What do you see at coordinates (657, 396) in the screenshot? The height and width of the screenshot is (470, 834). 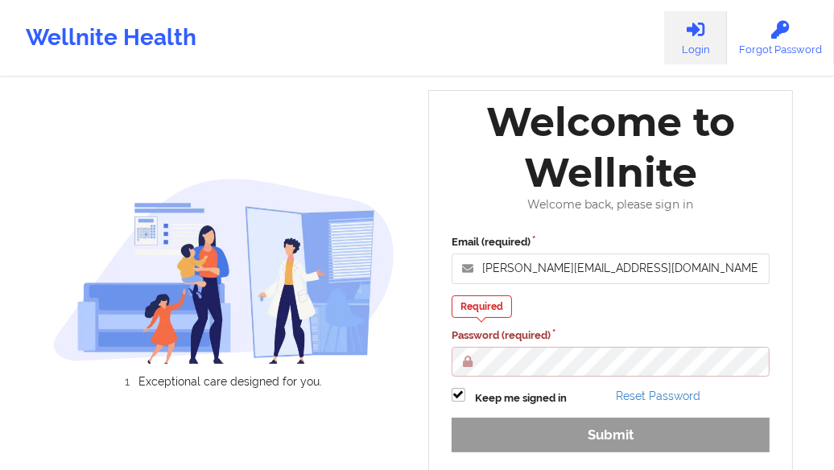 I see `a: Reset Password` at bounding box center [657, 396].